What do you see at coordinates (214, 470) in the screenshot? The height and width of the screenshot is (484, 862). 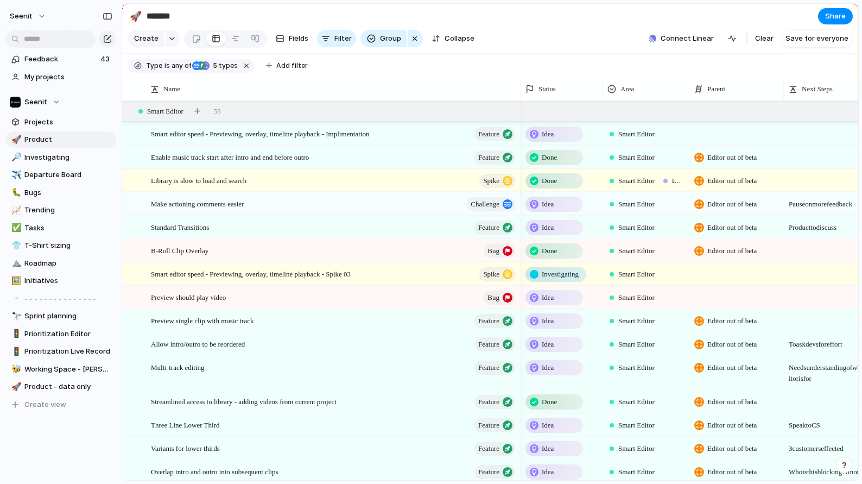 I see `span: Overlap intro and outro into subsequent clips` at bounding box center [214, 470].